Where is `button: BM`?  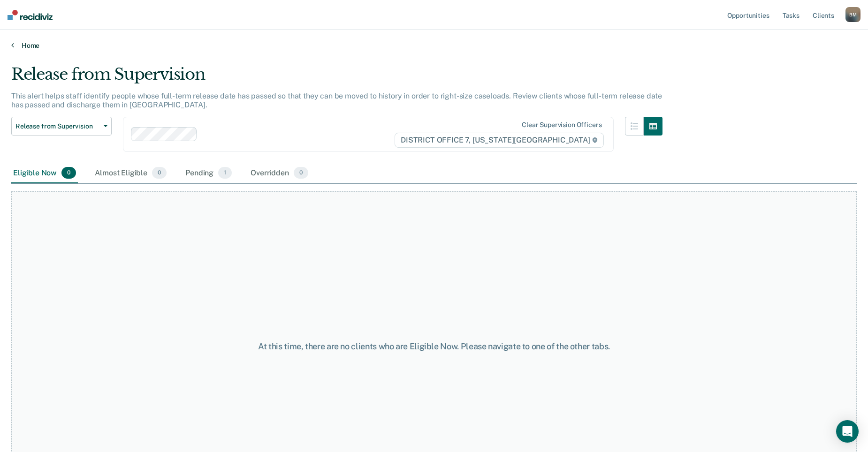
button: BM is located at coordinates (853, 15).